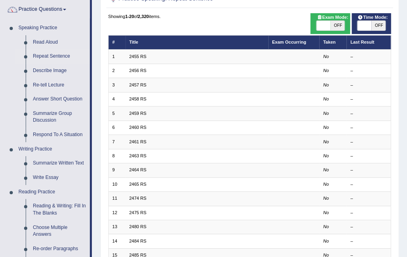 The image size is (407, 257). I want to click on b: 2,320, so click(143, 16).